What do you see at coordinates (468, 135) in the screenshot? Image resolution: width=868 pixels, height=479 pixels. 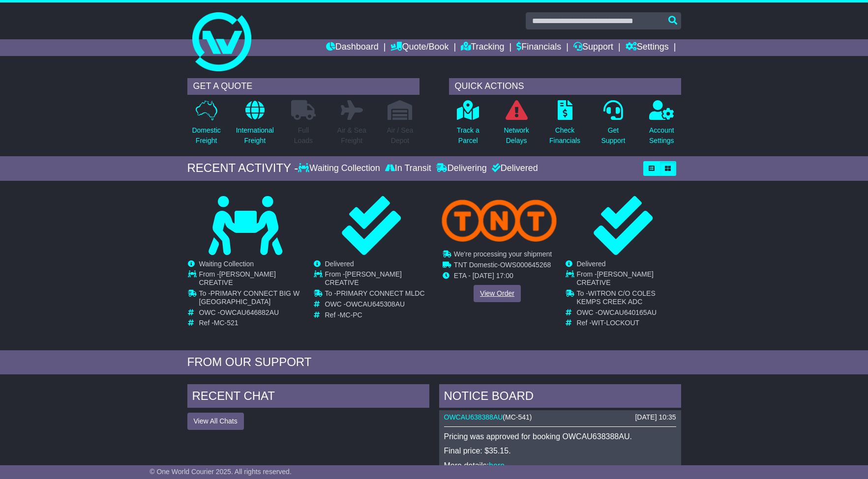 I see `p: Track a Parcel` at bounding box center [468, 135].